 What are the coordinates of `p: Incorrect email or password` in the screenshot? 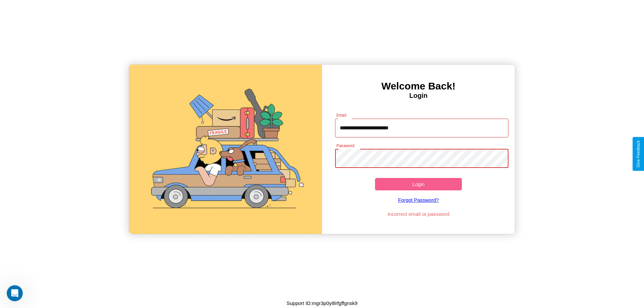 It's located at (419, 213).